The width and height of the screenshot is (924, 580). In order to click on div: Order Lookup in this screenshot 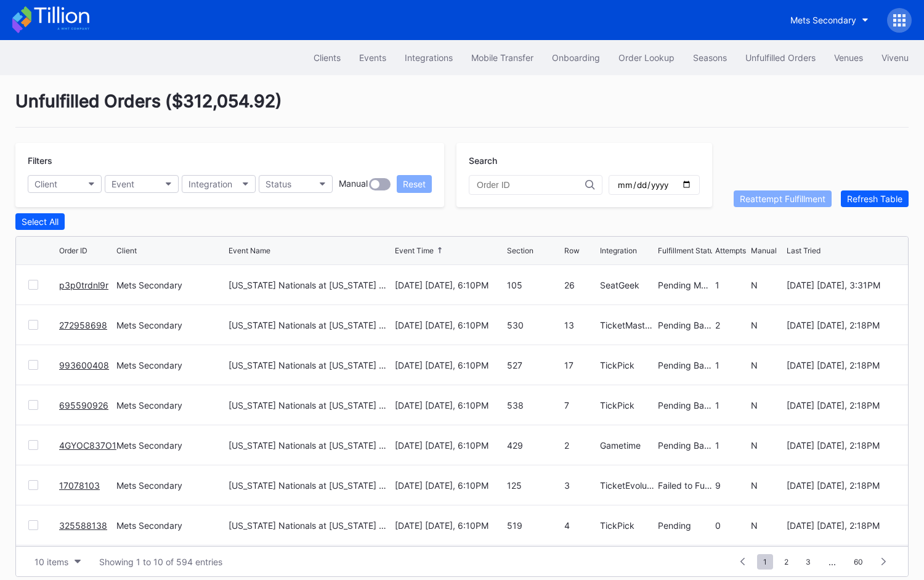, I will do `click(646, 57)`.